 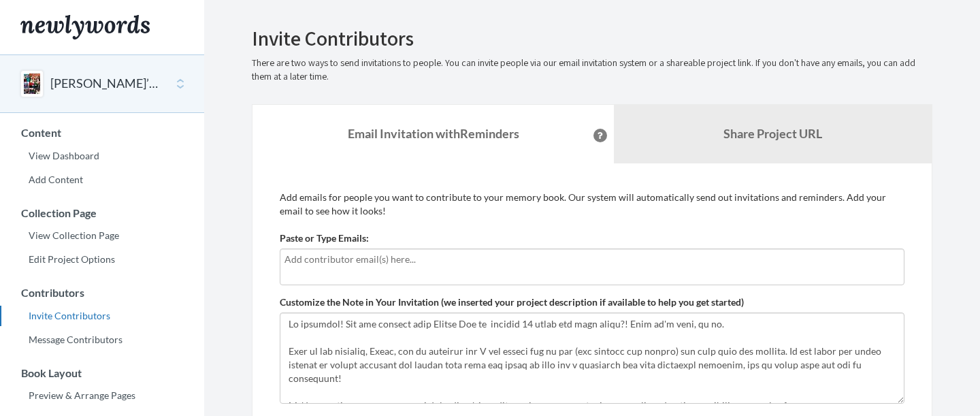 What do you see at coordinates (592, 38) in the screenshot?
I see `h2: Invite Contributors` at bounding box center [592, 38].